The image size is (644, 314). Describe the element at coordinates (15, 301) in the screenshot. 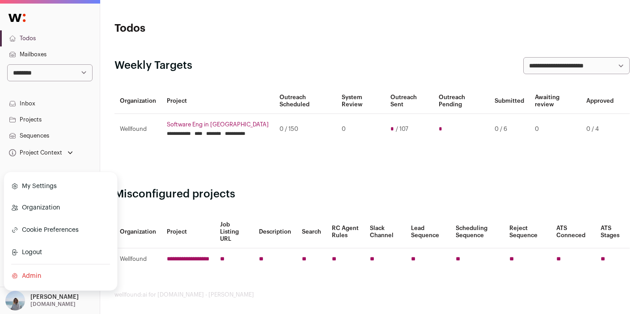

I see `img: 11561648-medium_jpg` at that location.